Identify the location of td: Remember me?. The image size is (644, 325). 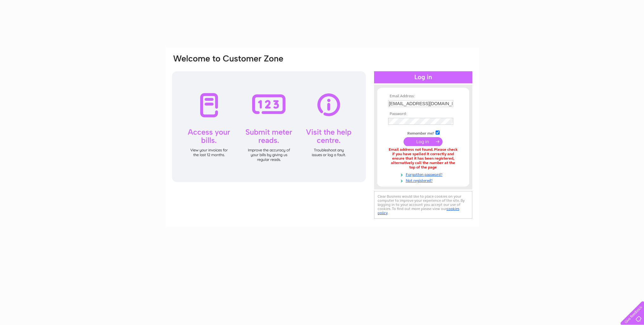
(423, 133).